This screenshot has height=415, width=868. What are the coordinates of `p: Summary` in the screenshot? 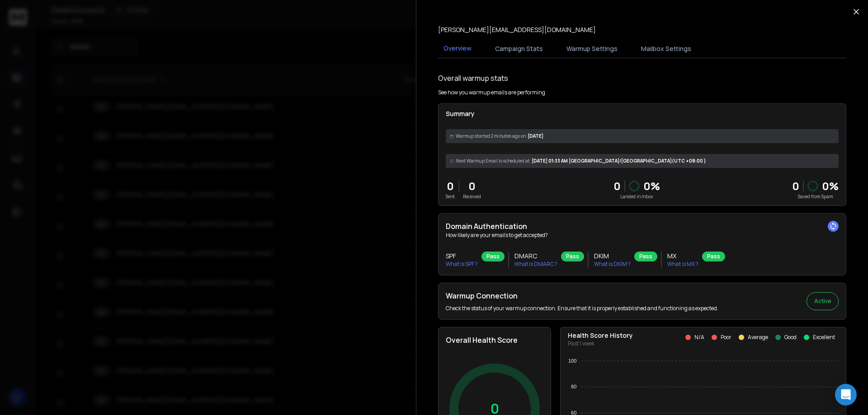 It's located at (642, 114).